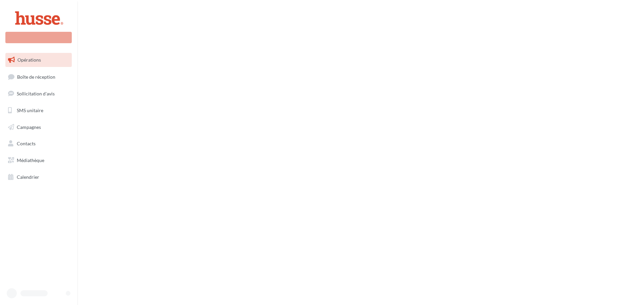  What do you see at coordinates (38, 127) in the screenshot?
I see `a: Campagnes` at bounding box center [38, 127].